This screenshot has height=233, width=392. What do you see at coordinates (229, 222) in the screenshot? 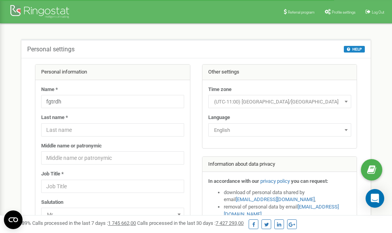
I see `u: 7 427 293,00` at bounding box center [229, 222].